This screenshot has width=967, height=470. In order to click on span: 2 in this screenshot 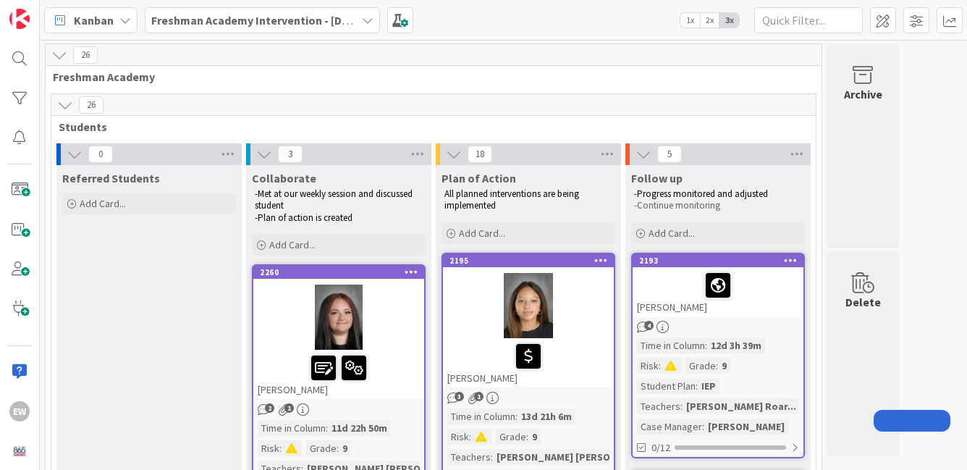, I will do `click(269, 407)`.